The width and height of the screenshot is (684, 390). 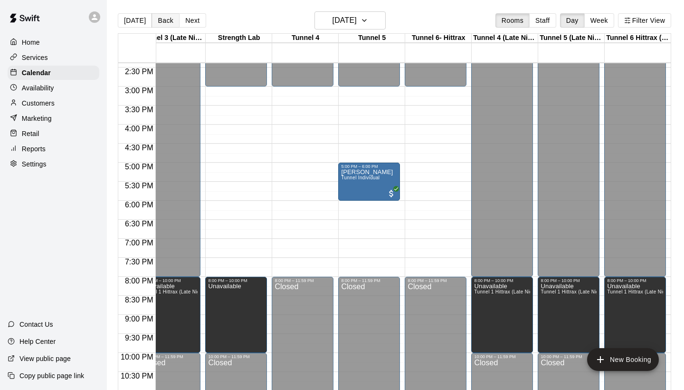 I want to click on button: Week, so click(x=599, y=20).